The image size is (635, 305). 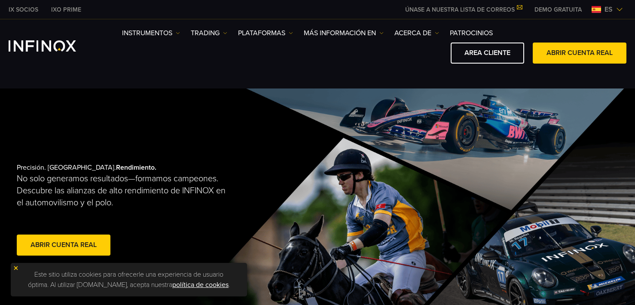 What do you see at coordinates (200, 285) in the screenshot?
I see `a: política de cookies` at bounding box center [200, 285].